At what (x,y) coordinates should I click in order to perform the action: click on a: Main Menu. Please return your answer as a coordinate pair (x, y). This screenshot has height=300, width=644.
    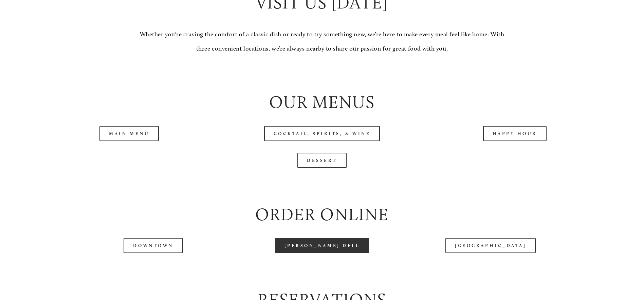
    Looking at the image, I should click on (129, 133).